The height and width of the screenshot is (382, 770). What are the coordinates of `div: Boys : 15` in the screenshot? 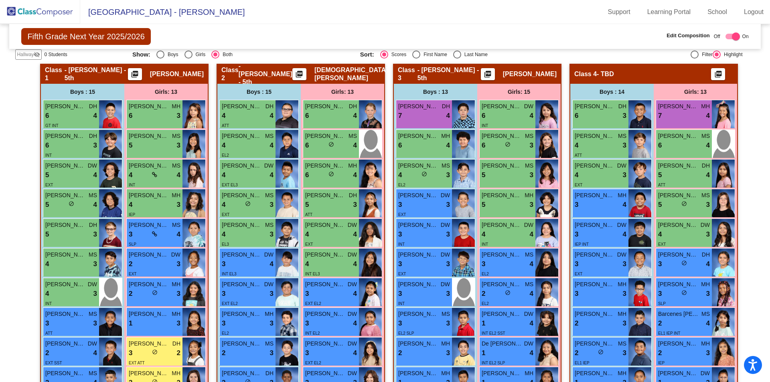 It's located at (259, 92).